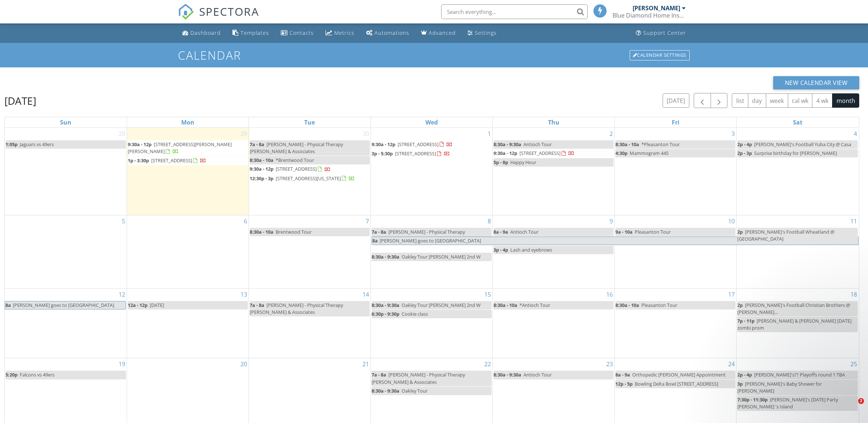  Describe the element at coordinates (294, 160) in the screenshot. I see `span: *Brentwood Tour` at that location.